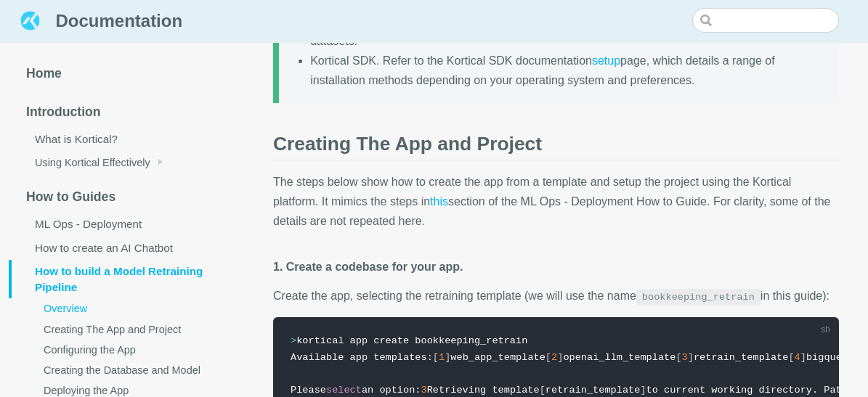 Image resolution: width=868 pixels, height=397 pixels. Describe the element at coordinates (798, 357) in the screenshot. I see `span: 4` at that location.